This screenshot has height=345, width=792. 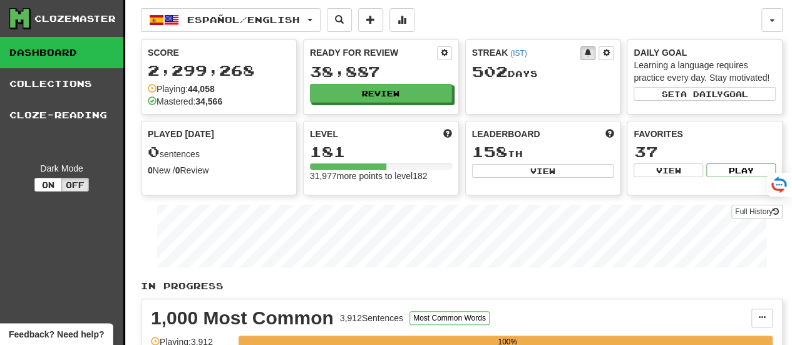 I want to click on div: th, so click(x=543, y=152).